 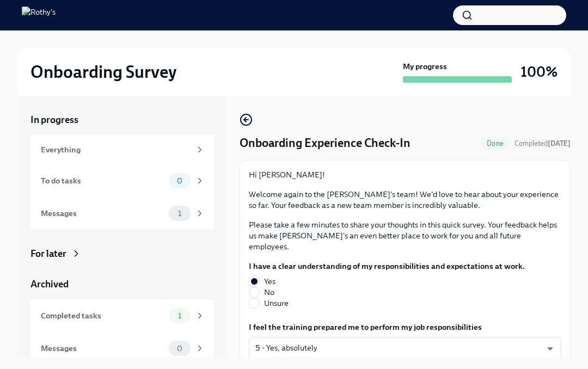 What do you see at coordinates (543, 143) in the screenshot?
I see `span: October 6th, 2025 14:12` at bounding box center [543, 143].